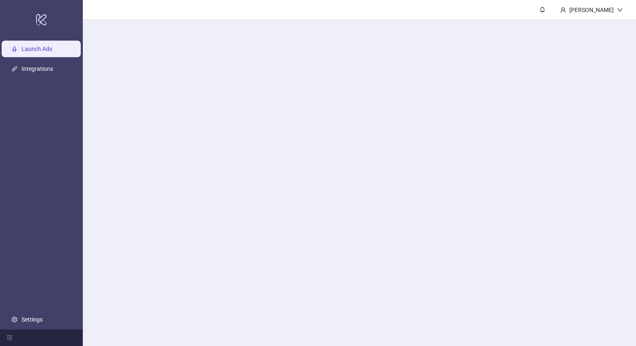 This screenshot has height=346, width=636. What do you see at coordinates (543, 10) in the screenshot?
I see `span: bell` at bounding box center [543, 10].